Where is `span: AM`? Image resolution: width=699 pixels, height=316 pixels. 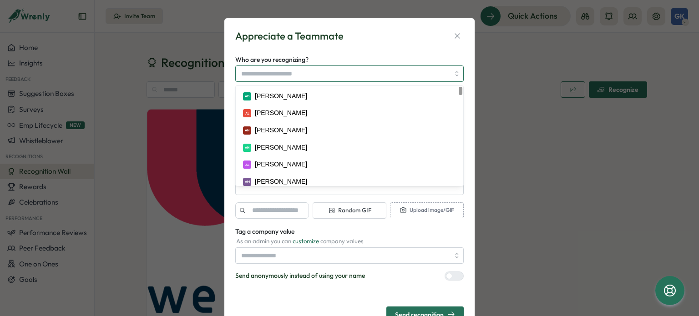 span: AM is located at coordinates (247, 182).